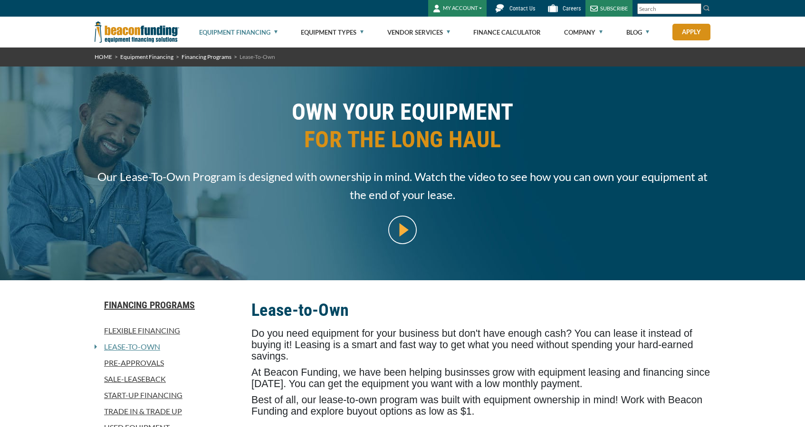 The height and width of the screenshot is (427, 805). What do you see at coordinates (167, 331) in the screenshot?
I see `a: Flexible Financing` at bounding box center [167, 331].